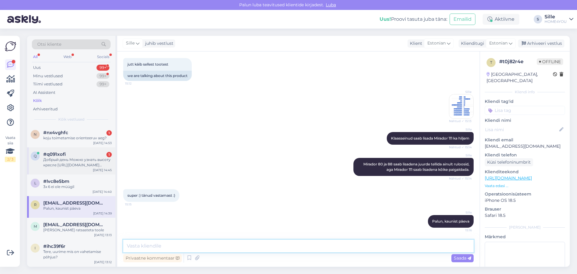 The width and height of the screenshot is (577, 274). What do you see at coordinates (414, 43) in the screenshot?
I see `div: Klient` at bounding box center [414, 43].